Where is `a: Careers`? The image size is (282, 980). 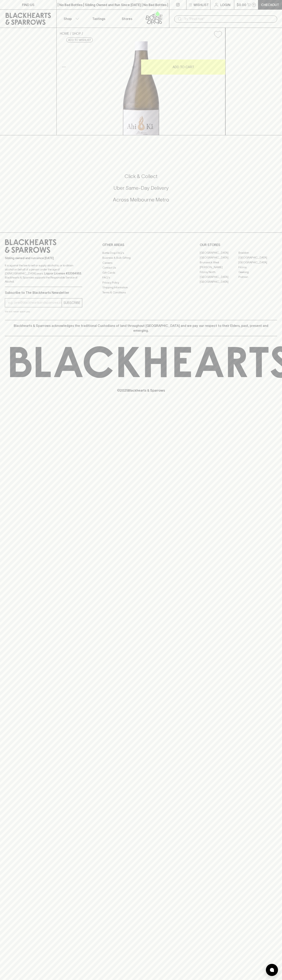 a: Careers is located at coordinates (141, 263).